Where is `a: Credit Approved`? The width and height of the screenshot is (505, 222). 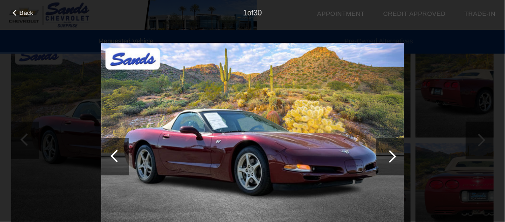 a: Credit Approved is located at coordinates (414, 14).